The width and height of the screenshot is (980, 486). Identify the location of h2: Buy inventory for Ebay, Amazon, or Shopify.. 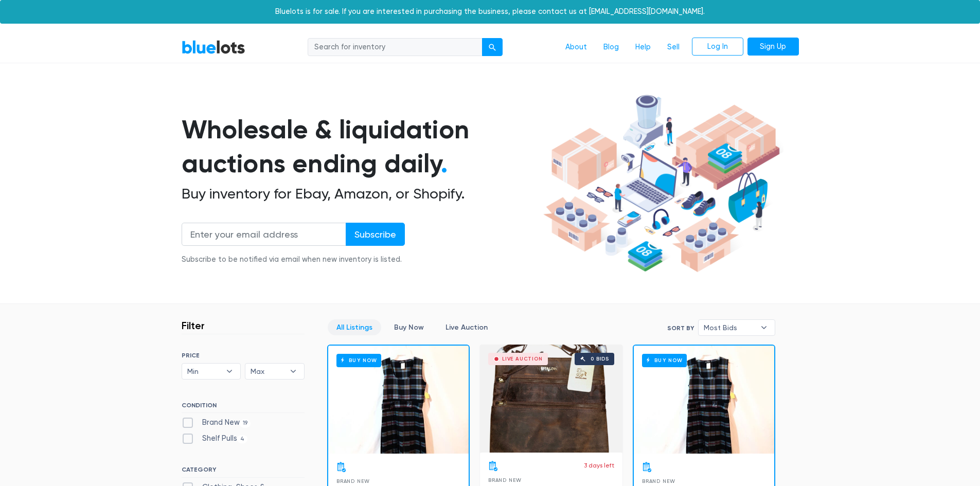
(360, 194).